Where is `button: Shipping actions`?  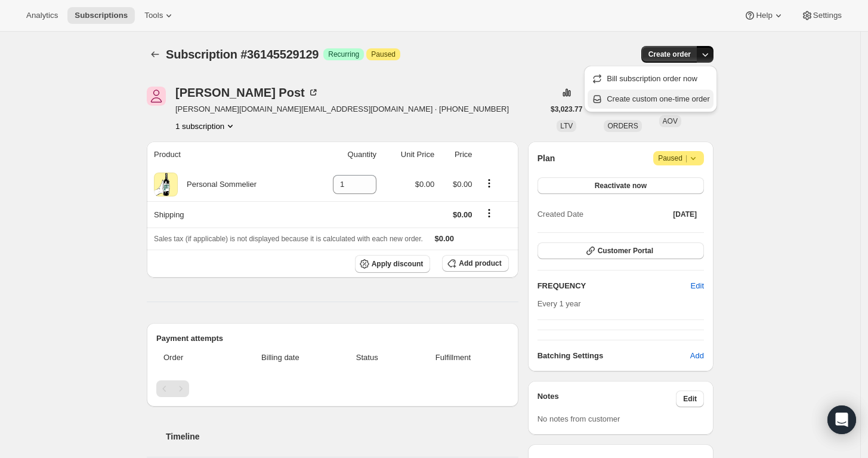
button: Shipping actions is located at coordinates (490, 213).